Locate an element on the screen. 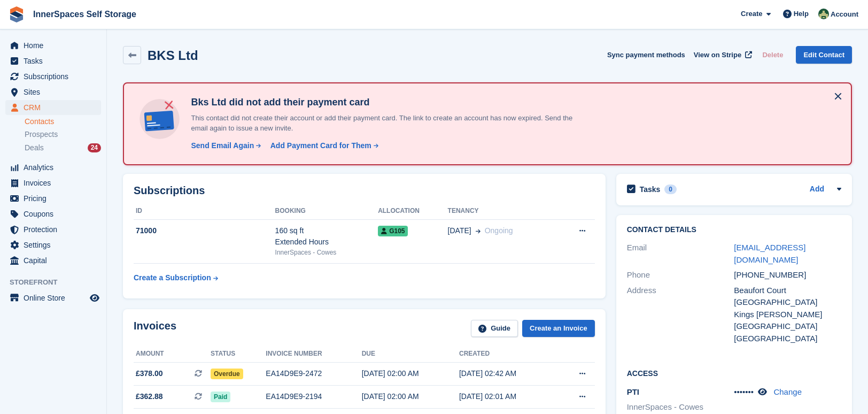 The height and width of the screenshot is (414, 868). th: Due is located at coordinates (410, 354).